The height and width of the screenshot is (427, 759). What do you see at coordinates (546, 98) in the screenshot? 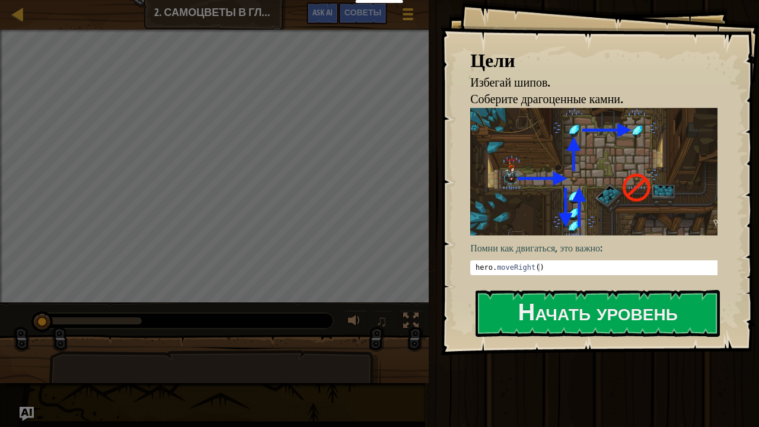
I see `span: Соберите драгоценные камни.` at bounding box center [546, 98].